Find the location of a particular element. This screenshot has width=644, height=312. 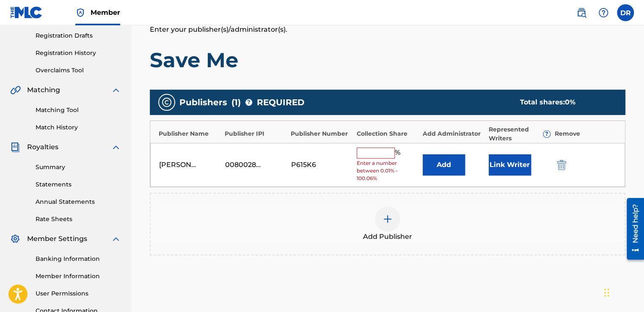

div: Collection Share is located at coordinates (388, 134).